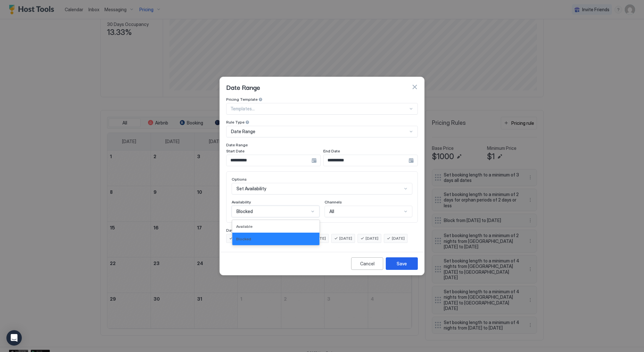  I want to click on span: All, so click(332, 211).